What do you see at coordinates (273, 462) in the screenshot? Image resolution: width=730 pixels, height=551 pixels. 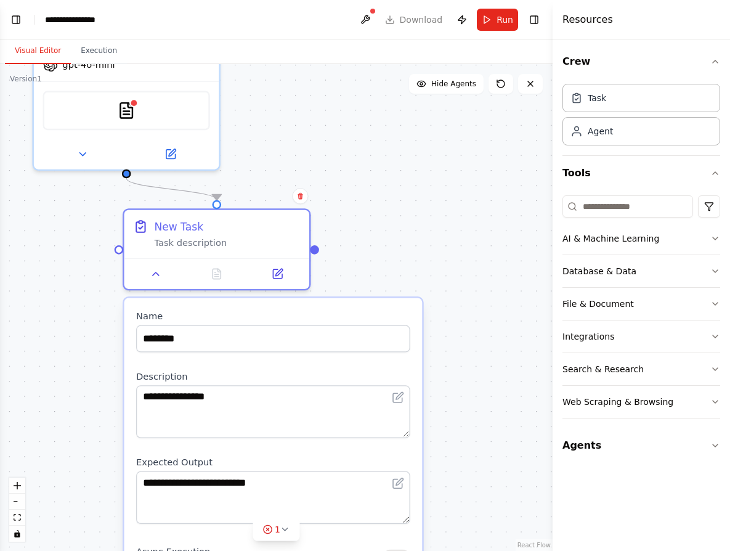 I see `label: Expected Output` at bounding box center [273, 462].